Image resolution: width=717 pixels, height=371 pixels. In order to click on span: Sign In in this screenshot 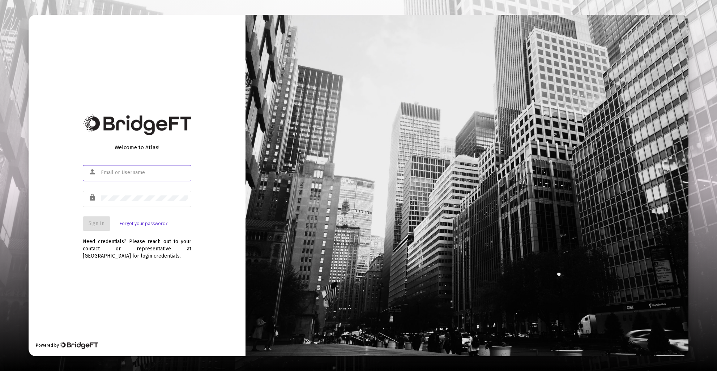, I will do `click(96, 223)`.